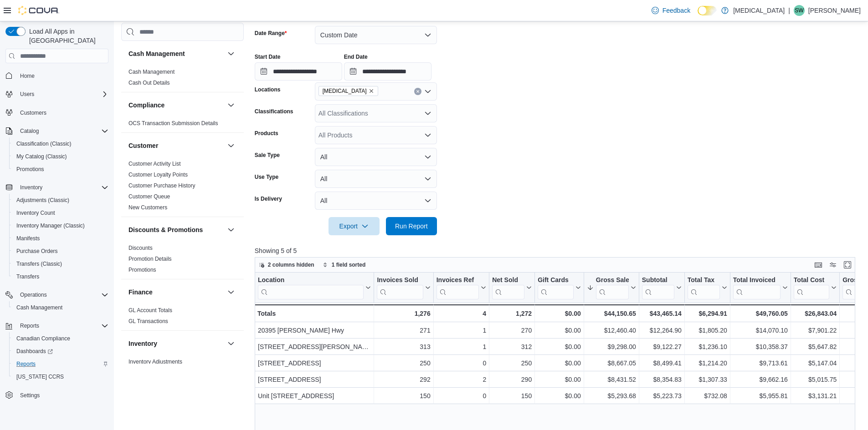 This screenshot has height=430, width=868. I want to click on a: Customer Loyalty Points, so click(158, 175).